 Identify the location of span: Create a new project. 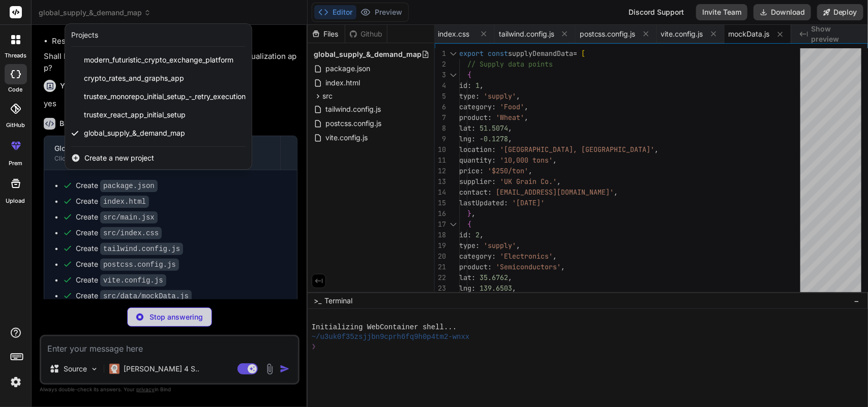
(119, 158).